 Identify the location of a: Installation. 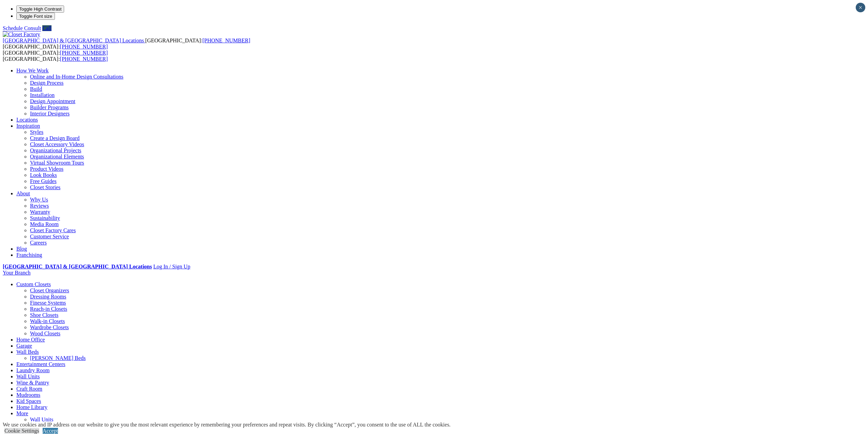
(42, 95).